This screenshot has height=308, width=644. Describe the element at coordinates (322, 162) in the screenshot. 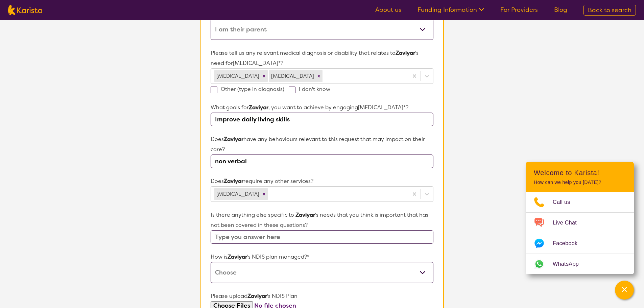

I see `input: Please briefly explain` at that location.